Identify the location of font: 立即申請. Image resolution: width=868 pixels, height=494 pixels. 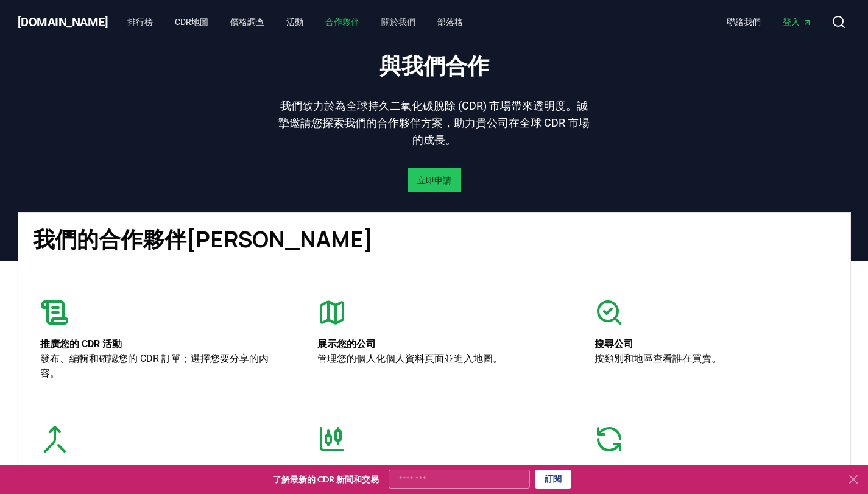
(434, 181).